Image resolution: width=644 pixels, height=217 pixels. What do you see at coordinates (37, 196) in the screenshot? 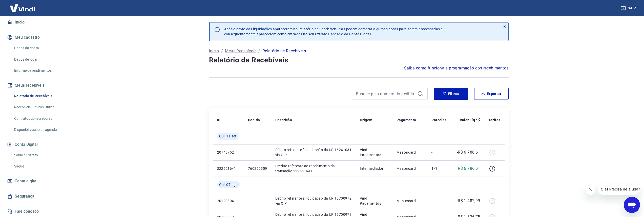
I see `a: Segurança` at bounding box center [37, 196].